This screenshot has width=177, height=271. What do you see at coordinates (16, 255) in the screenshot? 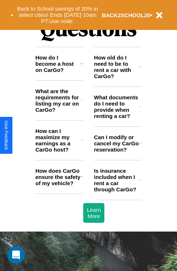
I see `div: Open Intercom Messenger` at bounding box center [16, 255].